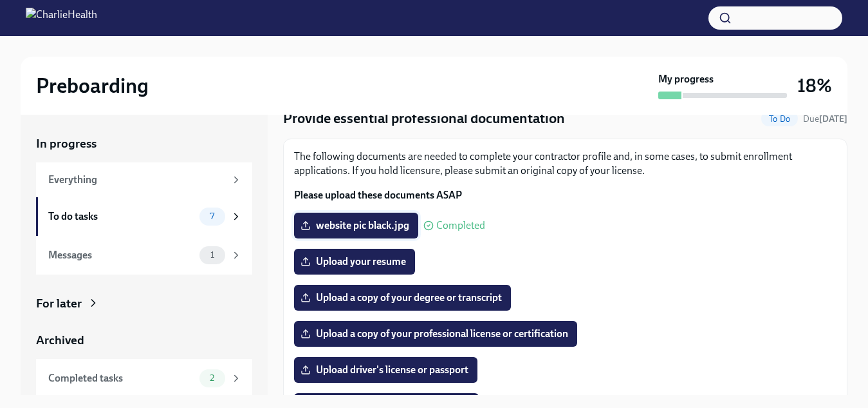 This screenshot has height=408, width=868. I want to click on div: In progress, so click(144, 144).